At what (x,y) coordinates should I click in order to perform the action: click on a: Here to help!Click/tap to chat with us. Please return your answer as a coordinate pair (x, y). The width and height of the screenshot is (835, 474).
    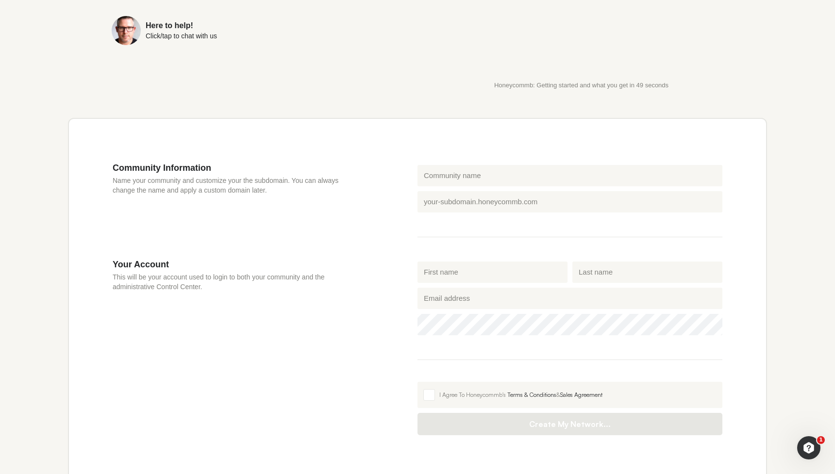
    Looking at the image, I should click on (253, 31).